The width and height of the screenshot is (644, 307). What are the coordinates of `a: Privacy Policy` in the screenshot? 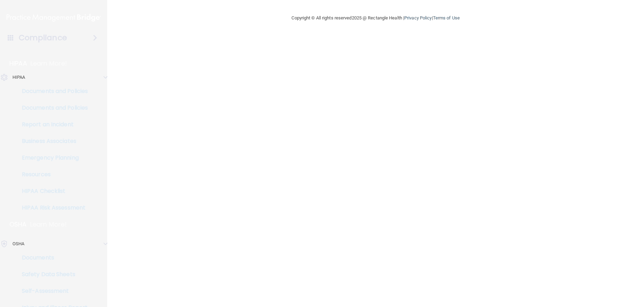 It's located at (418, 18).